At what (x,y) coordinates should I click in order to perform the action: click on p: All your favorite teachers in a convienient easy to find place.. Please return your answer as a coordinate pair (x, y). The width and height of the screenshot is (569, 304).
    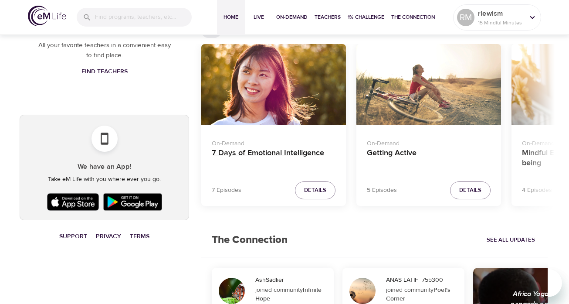
    Looking at the image, I should click on (104, 50).